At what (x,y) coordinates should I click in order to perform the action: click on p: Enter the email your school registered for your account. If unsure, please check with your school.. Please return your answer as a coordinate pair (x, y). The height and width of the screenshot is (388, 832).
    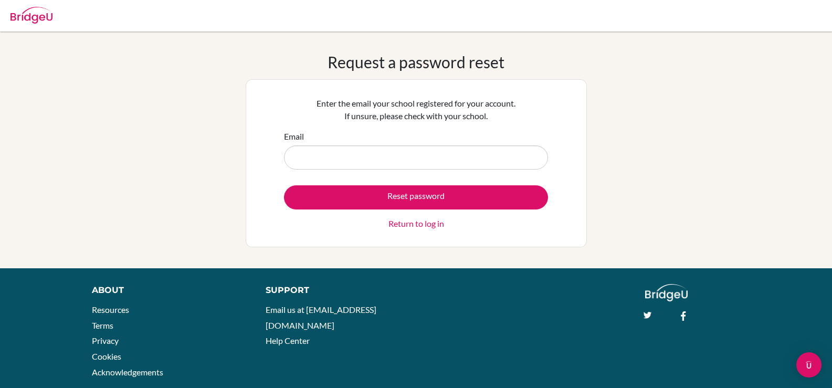
    Looking at the image, I should click on (416, 110).